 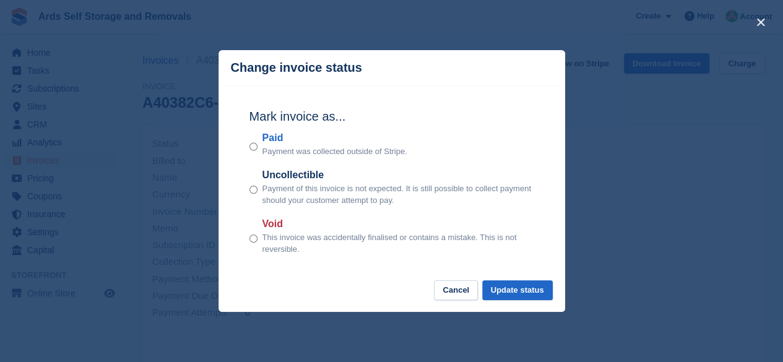 What do you see at coordinates (297, 67) in the screenshot?
I see `p: Change invoice status` at bounding box center [297, 67].